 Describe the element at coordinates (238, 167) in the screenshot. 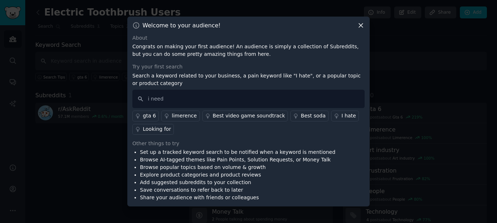

I see `li: Browse popular topics based on volume & growth` at that location.